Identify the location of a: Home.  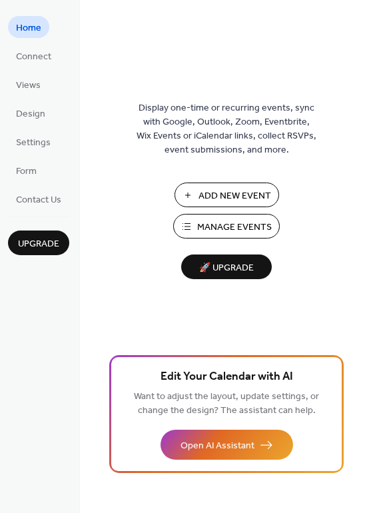
(29, 27).